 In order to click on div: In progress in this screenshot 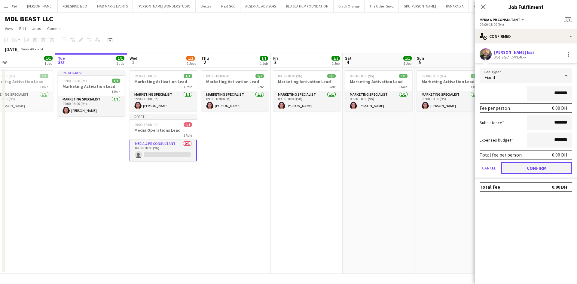, I will do `click(91, 73)`.